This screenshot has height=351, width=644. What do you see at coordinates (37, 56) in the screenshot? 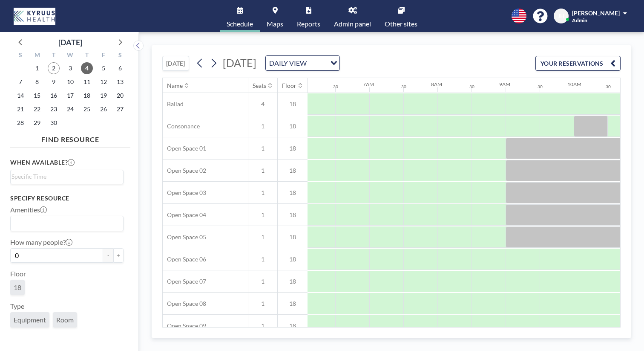
I see `div: M` at bounding box center [37, 56].